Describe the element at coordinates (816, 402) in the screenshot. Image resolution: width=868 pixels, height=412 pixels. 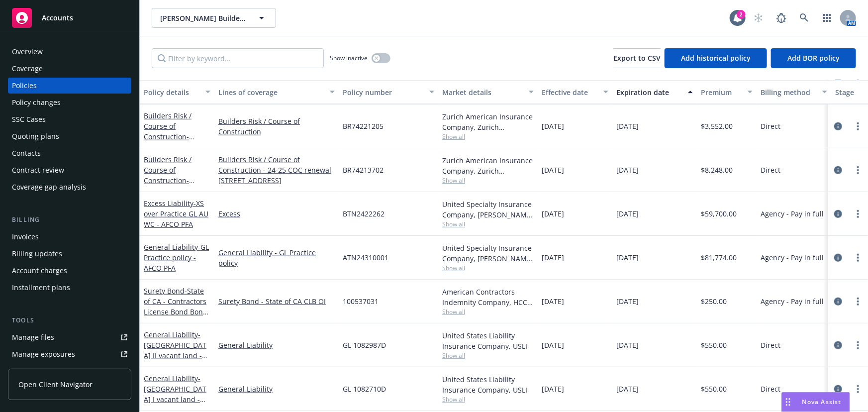
I see `button: Nova Assist` at that location.